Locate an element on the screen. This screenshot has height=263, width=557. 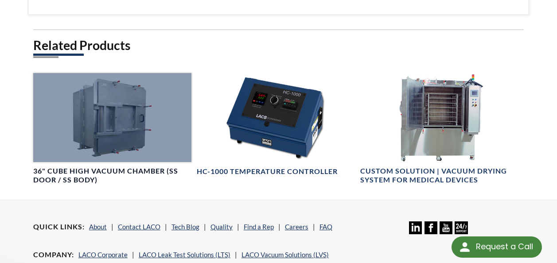
a: Quality is located at coordinates (221, 227).